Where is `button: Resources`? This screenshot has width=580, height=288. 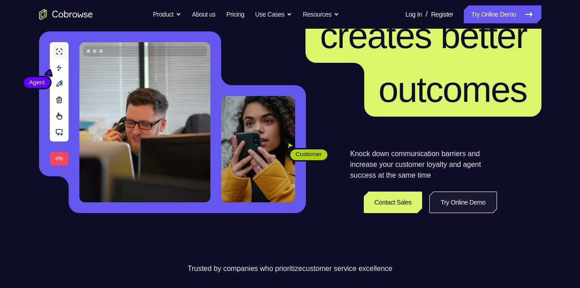
button: Resources is located at coordinates (321, 14).